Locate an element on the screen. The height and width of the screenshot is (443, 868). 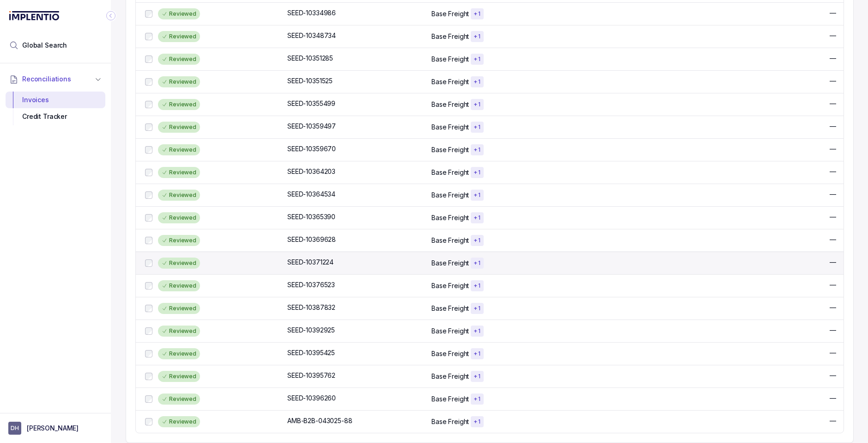
p: SEED-10369628 is located at coordinates (312, 239).